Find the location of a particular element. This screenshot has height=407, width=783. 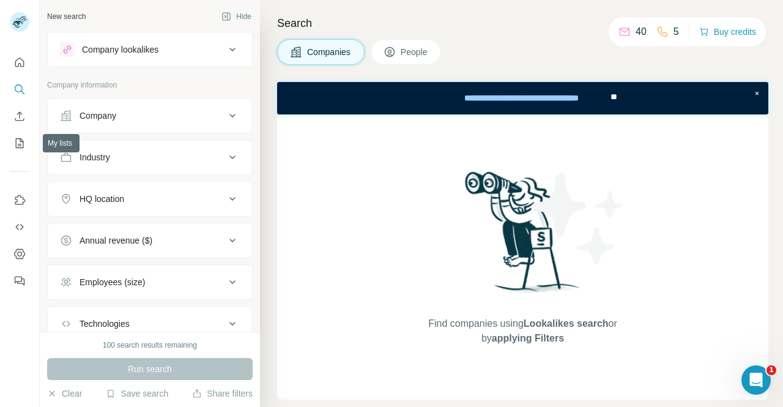

h4: Search is located at coordinates (522, 23).